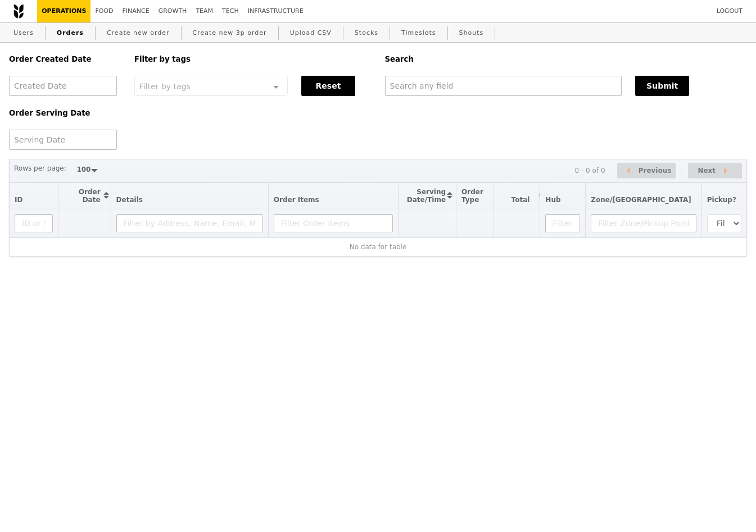 The width and height of the screenshot is (756, 532). Describe the element at coordinates (366, 33) in the screenshot. I see `a: Stocks` at that location.